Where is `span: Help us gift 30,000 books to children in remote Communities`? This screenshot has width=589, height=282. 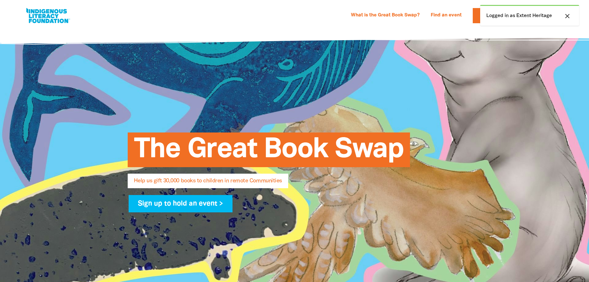 span: Help us gift 30,000 books to children in remote Communities is located at coordinates (208, 183).